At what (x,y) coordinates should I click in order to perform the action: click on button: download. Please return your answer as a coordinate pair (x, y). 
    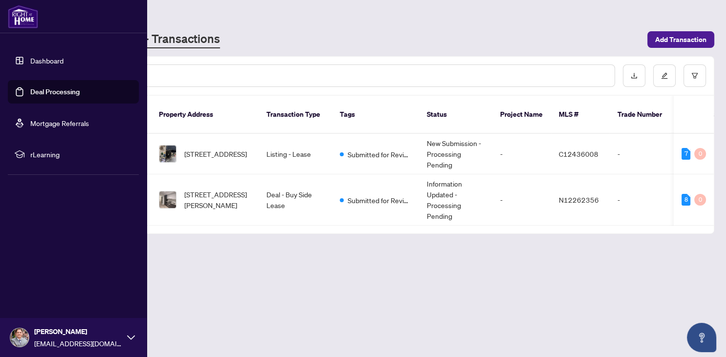
    Looking at the image, I should click on (634, 76).